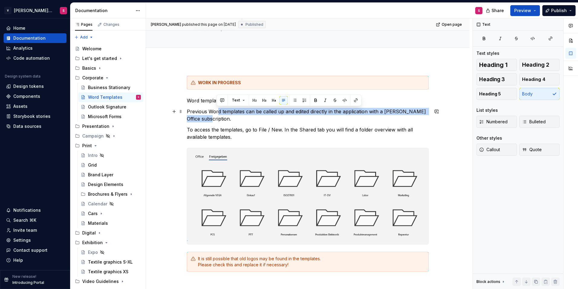 This screenshot has height=289, width=578. What do you see at coordinates (490, 149) in the screenshot?
I see `span: Callout` at bounding box center [490, 149].